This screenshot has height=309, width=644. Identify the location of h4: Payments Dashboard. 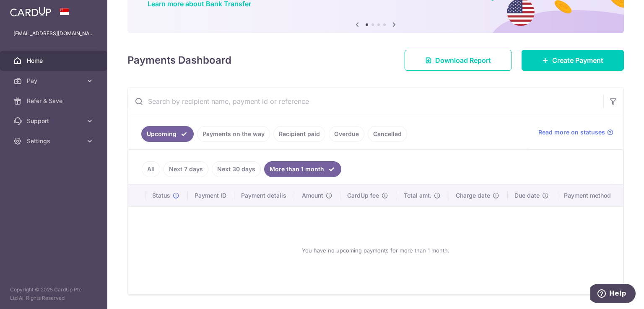
(179, 61).